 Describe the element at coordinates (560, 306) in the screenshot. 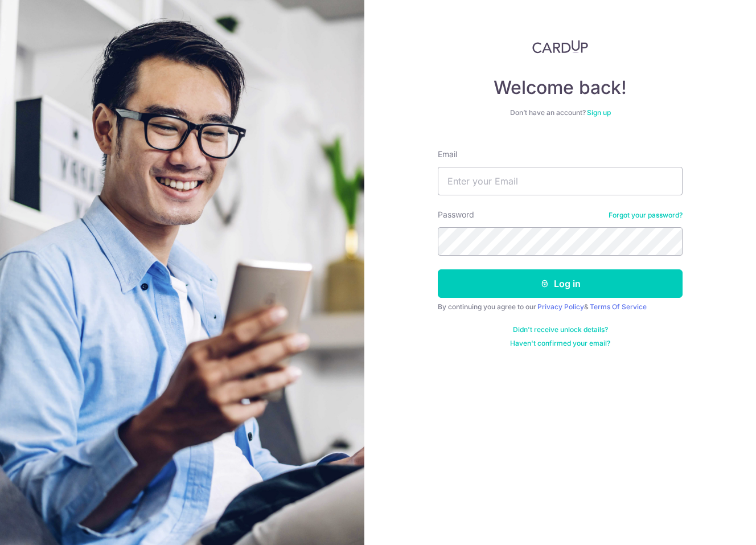

I see `div: By continuing you agree to our &` at that location.